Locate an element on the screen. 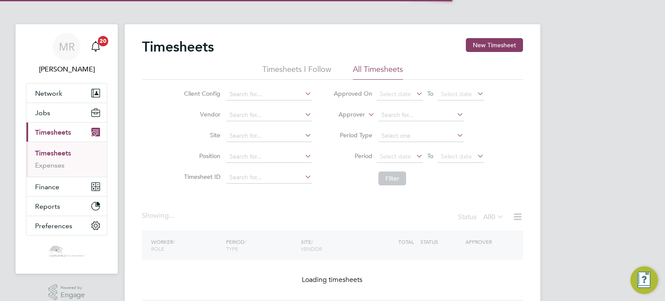 Image resolution: width=665 pixels, height=301 pixels. div: Status is located at coordinates (482, 217).